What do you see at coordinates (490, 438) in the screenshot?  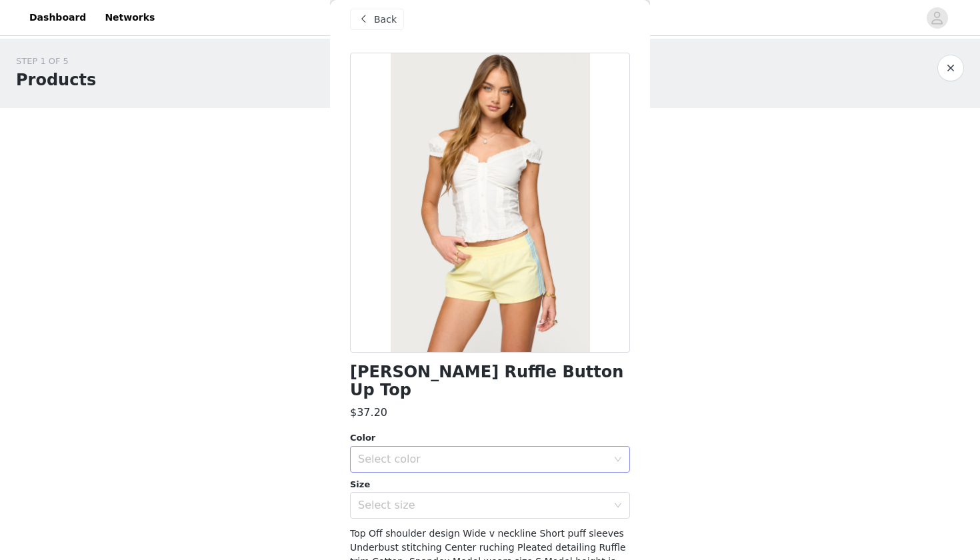 I see `div: Color` at bounding box center [490, 438].